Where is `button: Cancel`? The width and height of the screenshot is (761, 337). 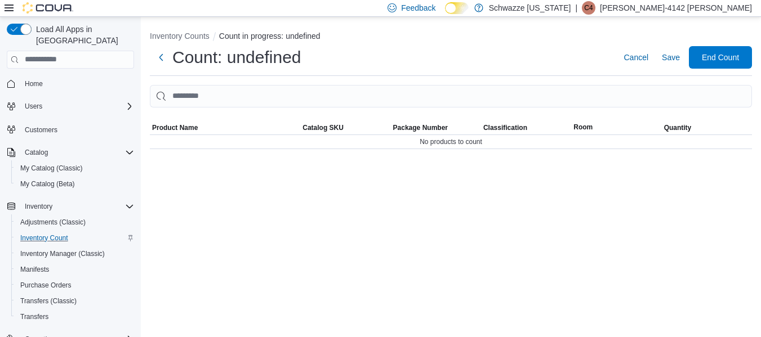
button: Cancel is located at coordinates (636, 57).